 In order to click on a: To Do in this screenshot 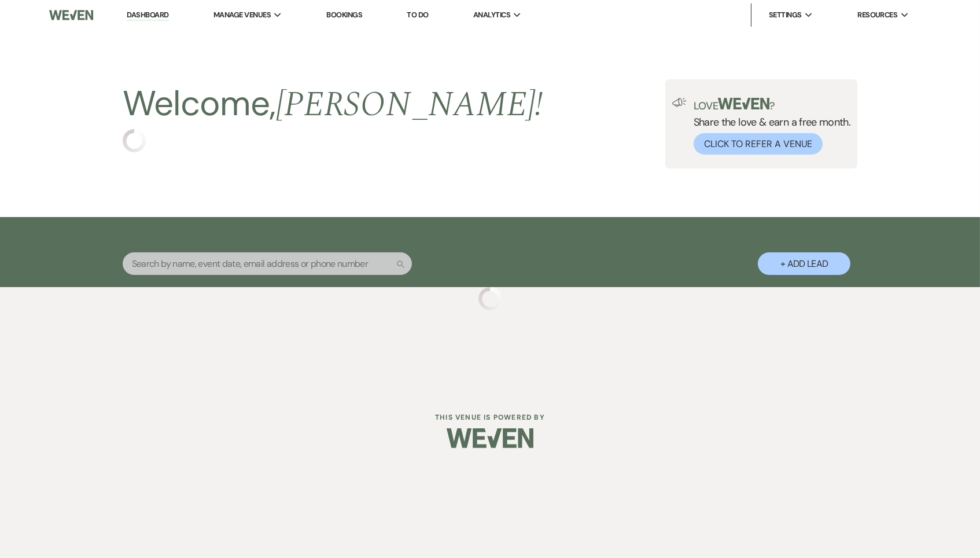, I will do `click(417, 15)`.